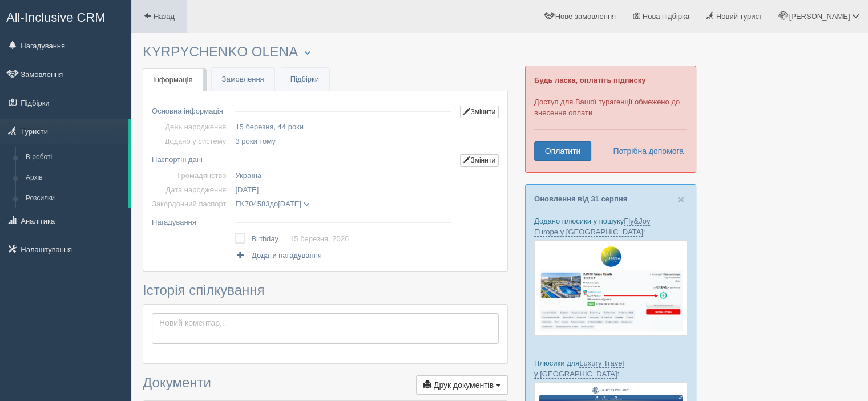 The height and width of the screenshot is (401, 868). Describe the element at coordinates (286, 255) in the screenshot. I see `span: Додати нагадування` at that location.